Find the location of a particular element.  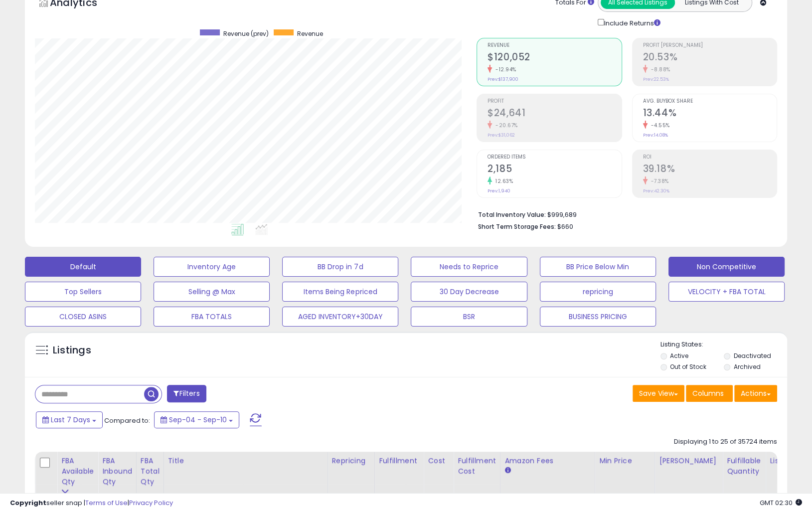

button: Needs to Reprice is located at coordinates (468, 267).